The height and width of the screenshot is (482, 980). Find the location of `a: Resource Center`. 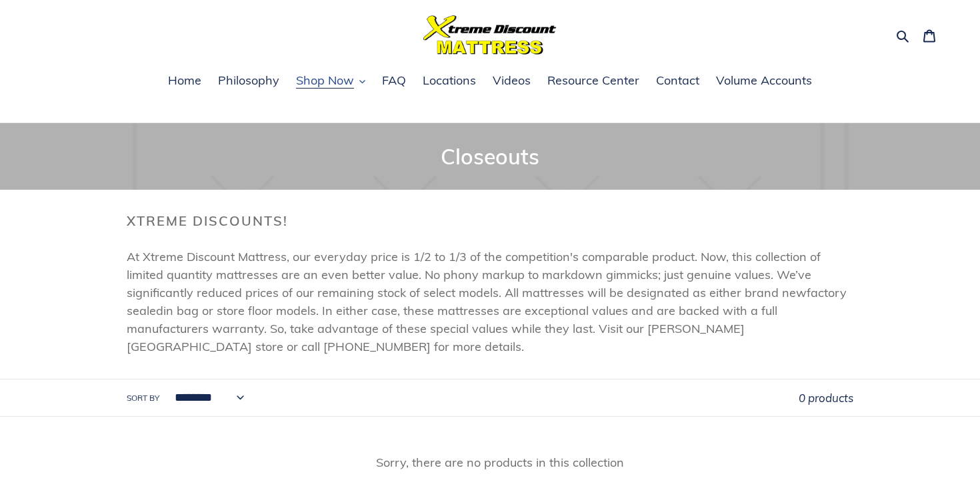

a: Resource Center is located at coordinates (593, 82).